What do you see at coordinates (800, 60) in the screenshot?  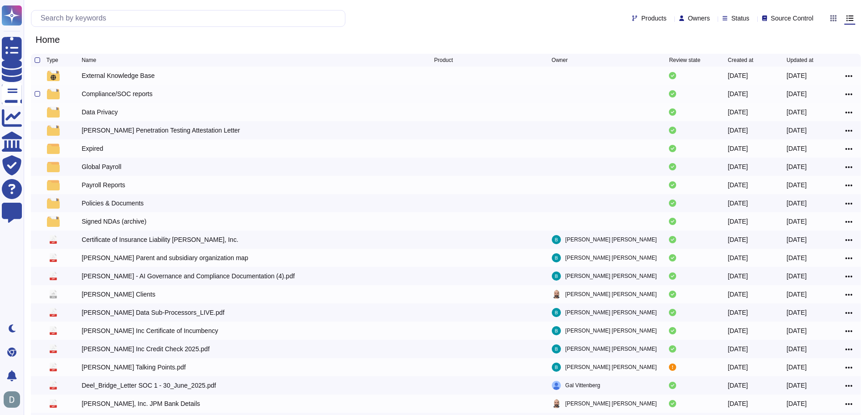 I see `span: Updated at` at bounding box center [800, 60].